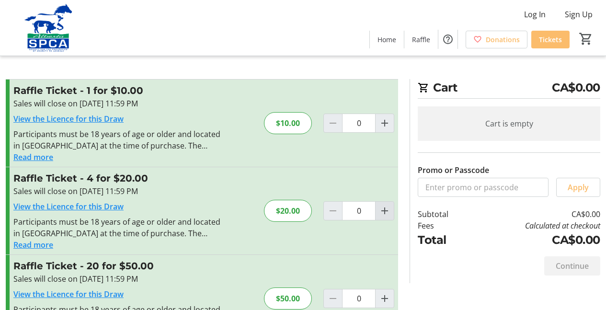 The image size is (606, 310). I want to click on td: Total, so click(444, 240).